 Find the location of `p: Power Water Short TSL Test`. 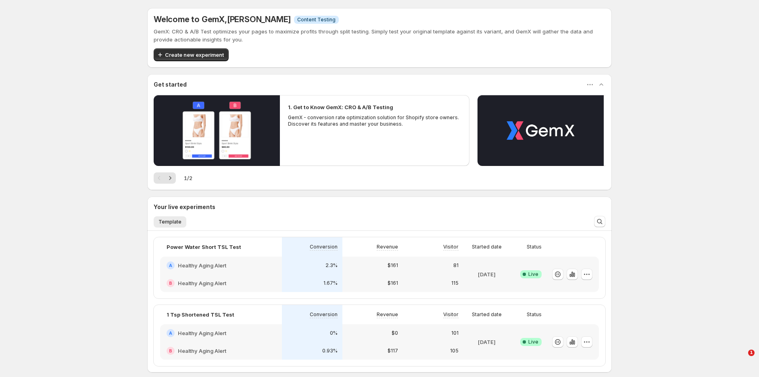

p: Power Water Short TSL Test is located at coordinates (204, 247).